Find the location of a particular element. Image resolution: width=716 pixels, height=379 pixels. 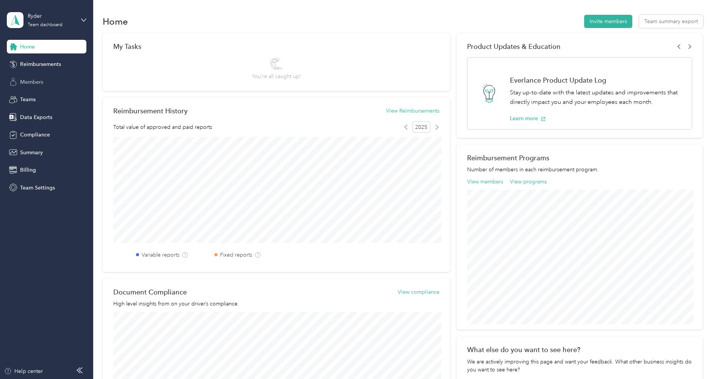

div: Team dashboard is located at coordinates (45, 25).